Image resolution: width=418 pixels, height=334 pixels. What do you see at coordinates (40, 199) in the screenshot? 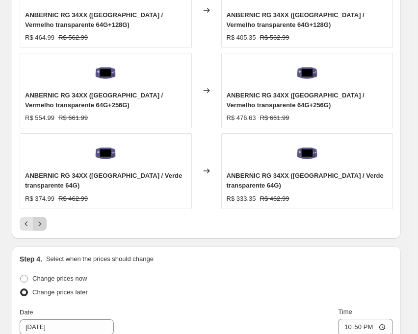
I see `div: R$ 374.99` at bounding box center [40, 199].